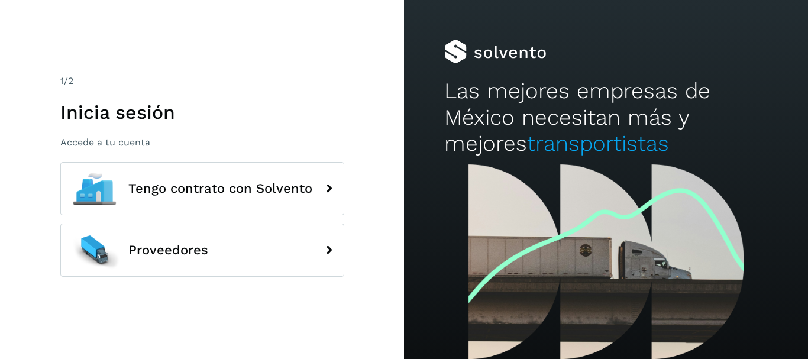 The width and height of the screenshot is (808, 359). I want to click on button: Proveedores, so click(202, 250).